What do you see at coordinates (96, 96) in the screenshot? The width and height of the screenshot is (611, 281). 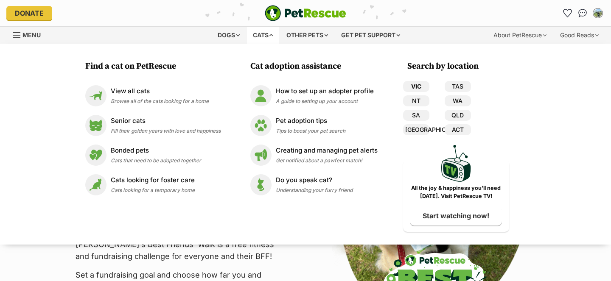 I see `img: View all cats` at bounding box center [96, 96].